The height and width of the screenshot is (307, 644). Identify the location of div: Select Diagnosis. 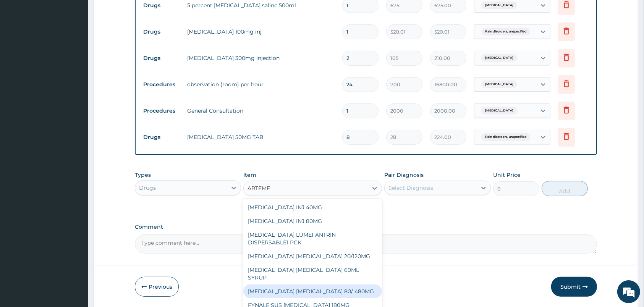
(411, 188).